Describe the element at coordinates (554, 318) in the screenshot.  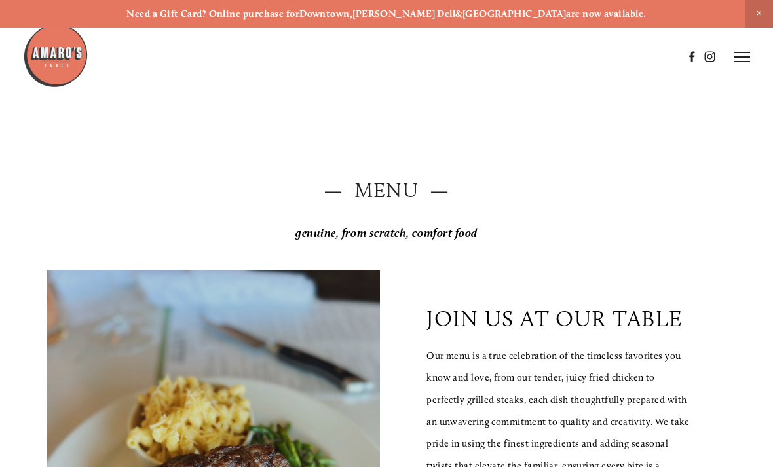
I see `p: join us at our table` at that location.